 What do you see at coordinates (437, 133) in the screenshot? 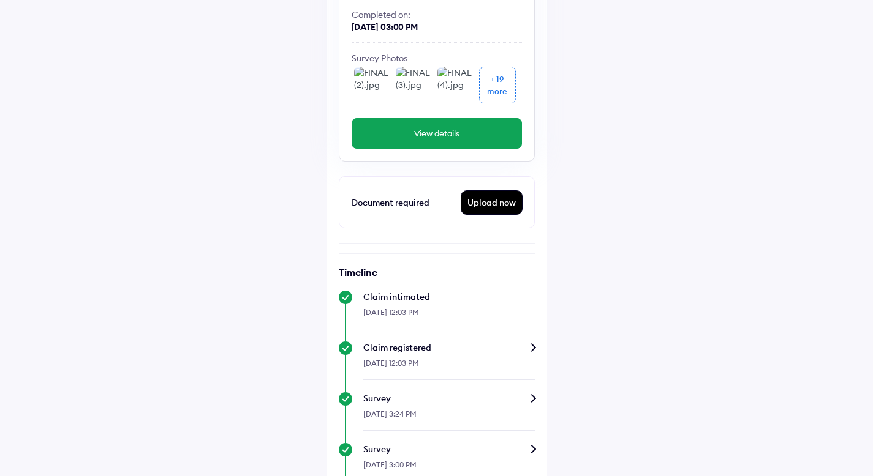
I see `button: View details` at bounding box center [437, 133].